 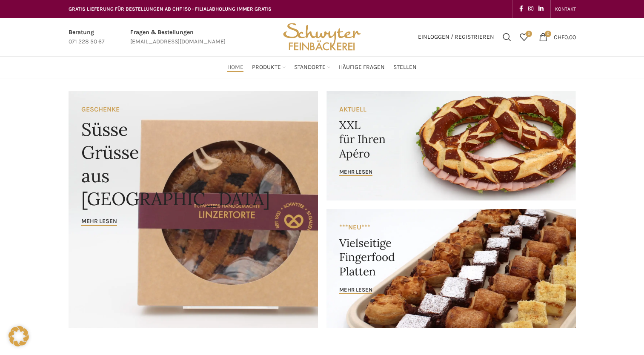 I want to click on a: Instagram social link, so click(x=531, y=9).